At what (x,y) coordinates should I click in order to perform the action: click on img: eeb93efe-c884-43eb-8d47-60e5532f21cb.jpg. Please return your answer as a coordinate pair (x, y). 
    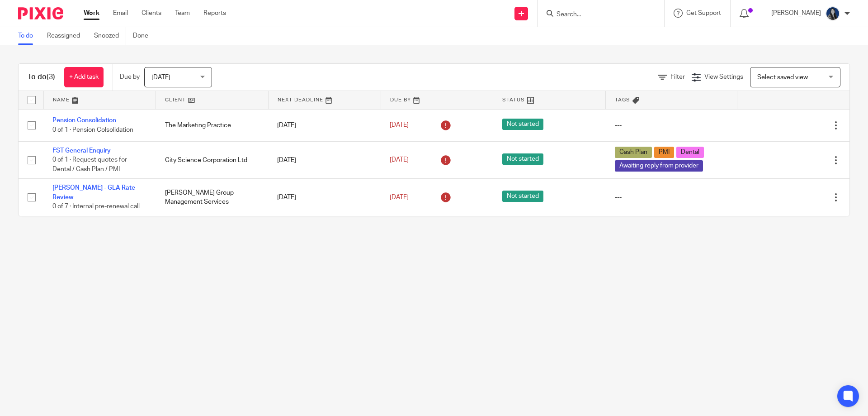
    Looking at the image, I should click on (833, 14).